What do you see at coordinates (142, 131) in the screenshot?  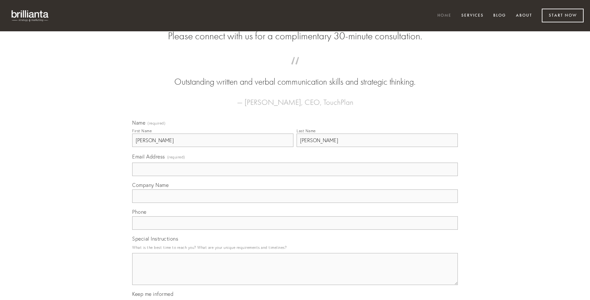 I see `div: First Name` at bounding box center [142, 131].